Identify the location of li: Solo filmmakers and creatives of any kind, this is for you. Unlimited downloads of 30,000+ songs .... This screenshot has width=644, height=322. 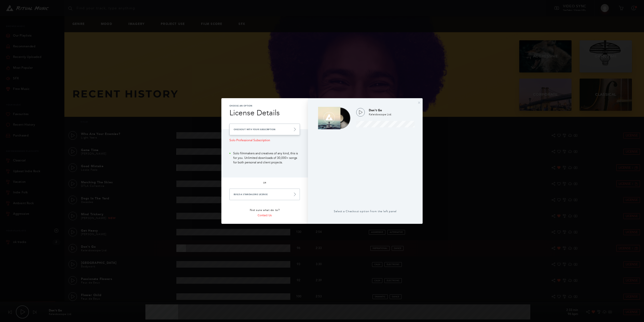
(265, 158).